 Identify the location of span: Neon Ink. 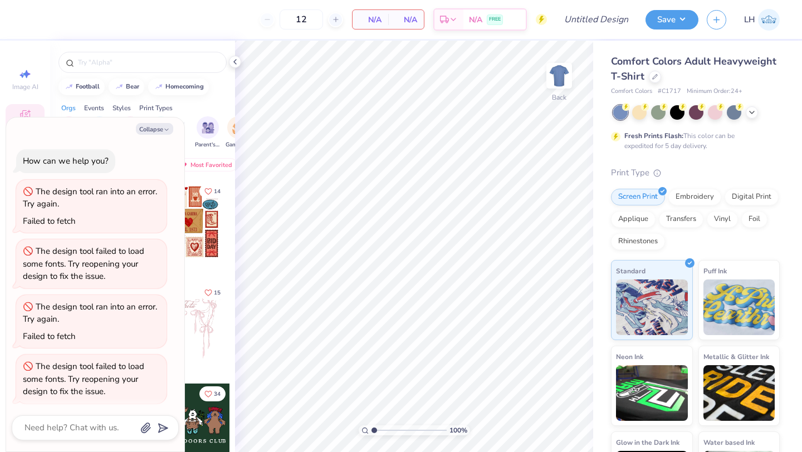
(629, 356).